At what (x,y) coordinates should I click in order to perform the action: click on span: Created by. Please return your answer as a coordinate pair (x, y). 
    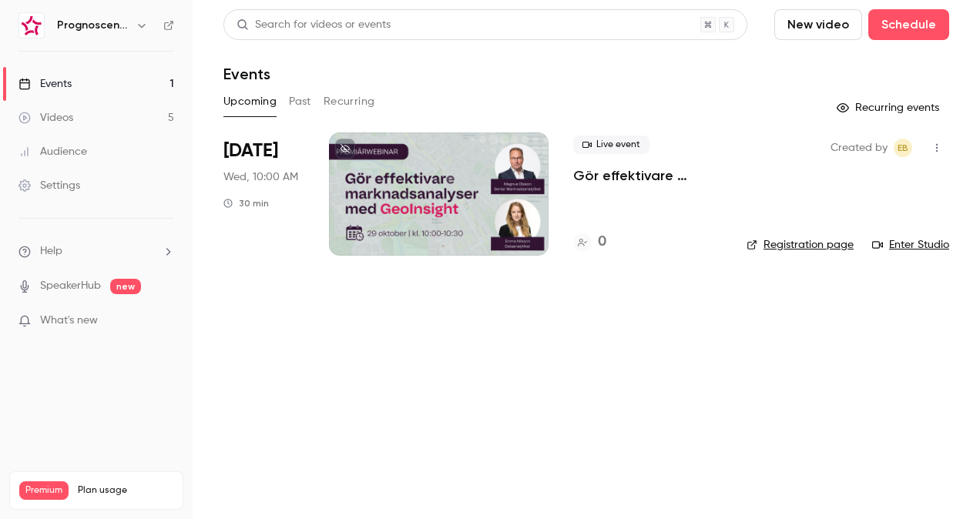
    Looking at the image, I should click on (859, 148).